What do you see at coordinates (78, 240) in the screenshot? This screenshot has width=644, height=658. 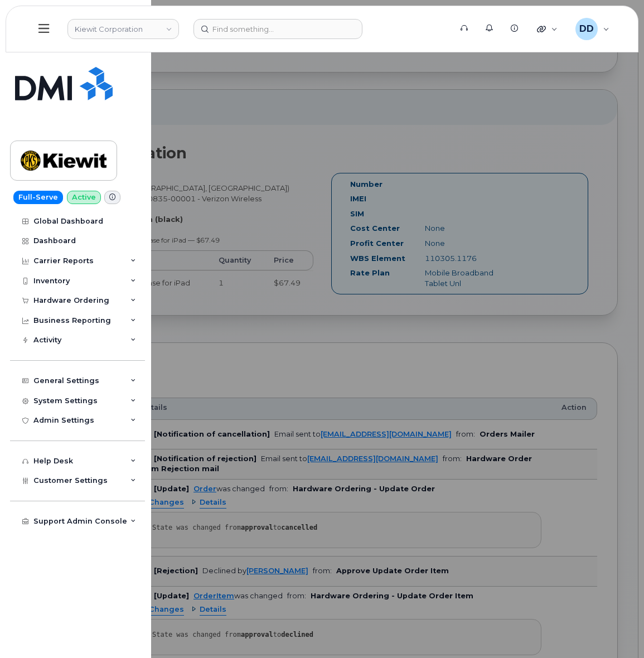 I see `a: Dashboard` at bounding box center [78, 240].